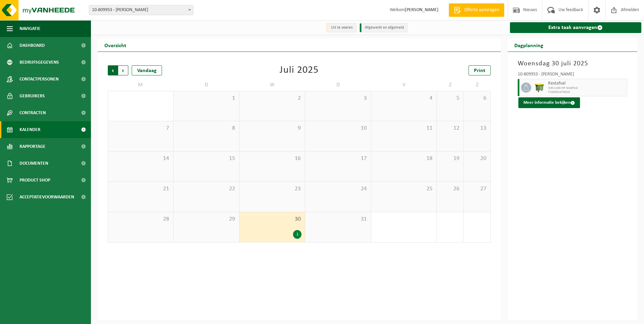  Describe the element at coordinates (272, 99) in the screenshot. I see `span: 2` at that location.